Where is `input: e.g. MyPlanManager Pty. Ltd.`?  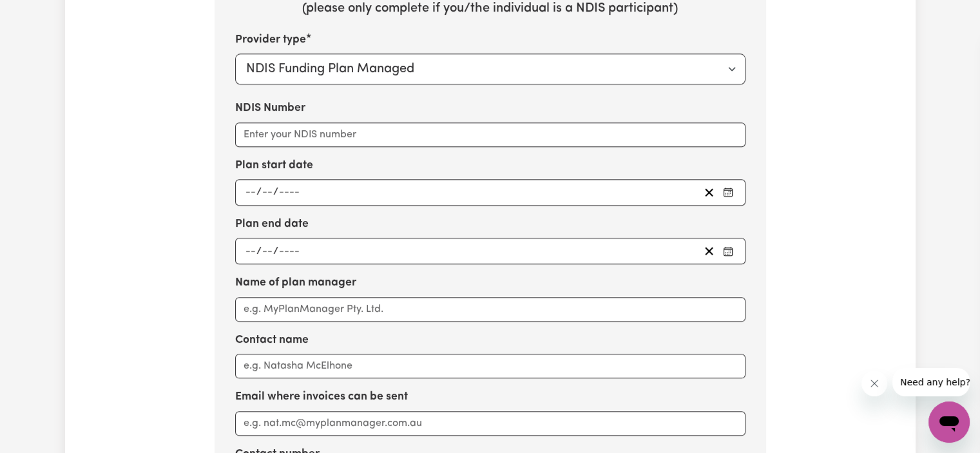 input: e.g. MyPlanManager Pty. Ltd. is located at coordinates (490, 309).